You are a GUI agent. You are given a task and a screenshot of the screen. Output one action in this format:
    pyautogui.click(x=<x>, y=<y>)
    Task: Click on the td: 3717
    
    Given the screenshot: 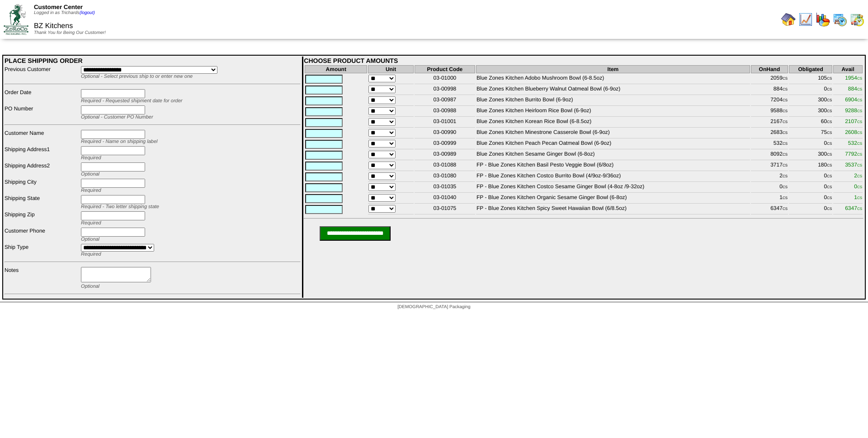 What is the action you would take?
    pyautogui.click(x=769, y=166)
    